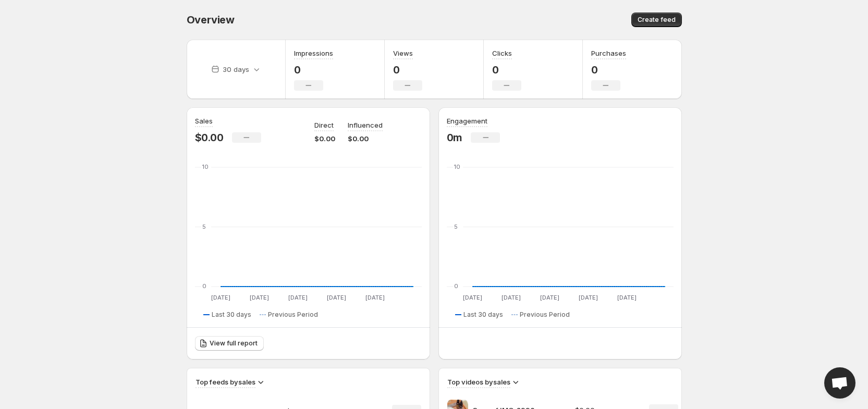 The image size is (868, 409). Describe the element at coordinates (608, 53) in the screenshot. I see `h3: Purchases` at that location.